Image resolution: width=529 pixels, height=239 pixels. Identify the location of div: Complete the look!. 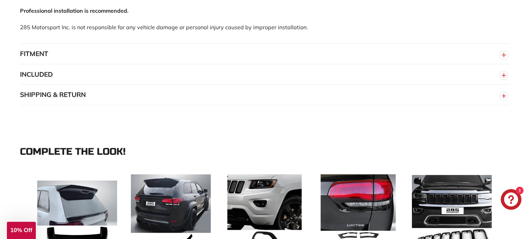
(265, 152).